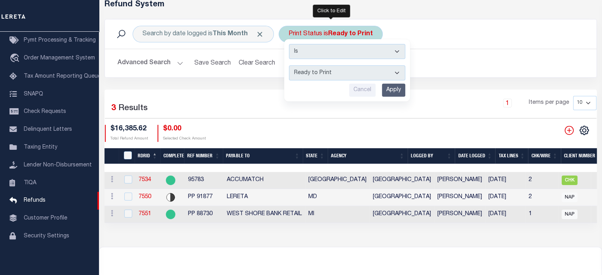  I want to click on span: Customer Profile, so click(46, 218).